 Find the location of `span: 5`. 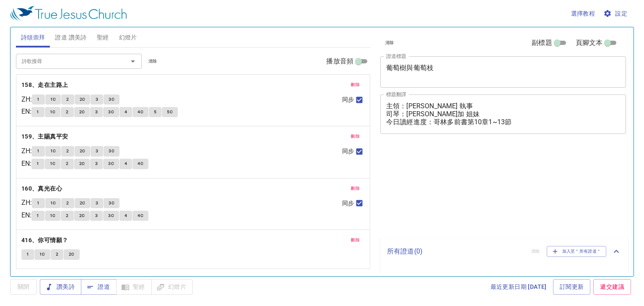

span: 5 is located at coordinates (155, 112).